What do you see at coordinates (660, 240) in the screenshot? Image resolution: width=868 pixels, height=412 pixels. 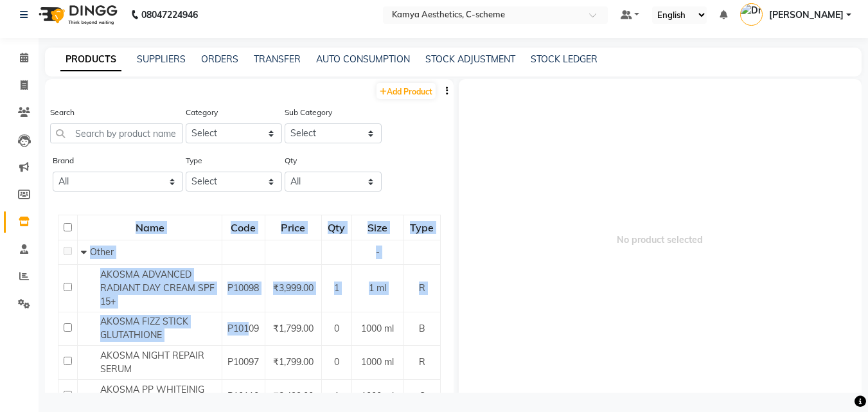 I see `span: No product selected` at bounding box center [660, 240].